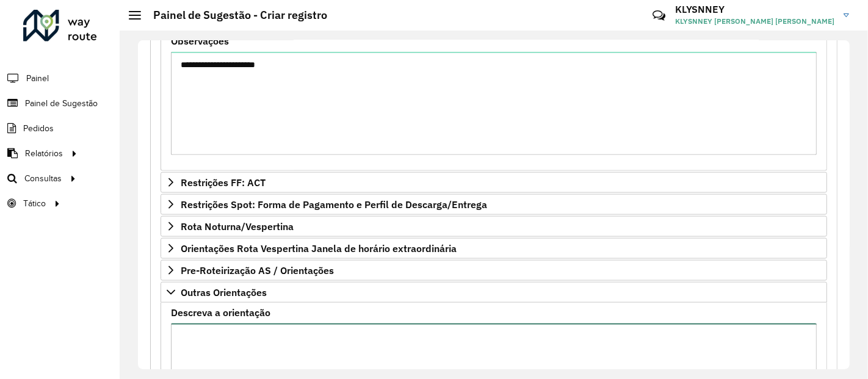  What do you see at coordinates (34, 203) in the screenshot?
I see `span: Tático` at bounding box center [34, 203].